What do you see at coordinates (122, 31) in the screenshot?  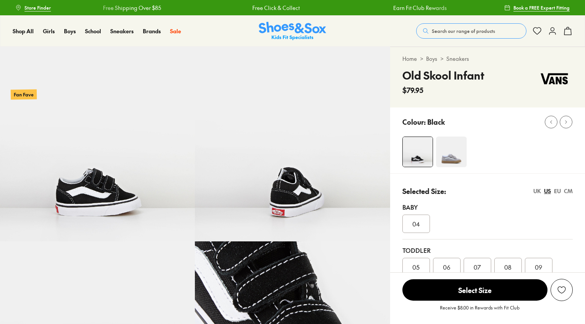 I see `span: Sneakers` at bounding box center [122, 31].